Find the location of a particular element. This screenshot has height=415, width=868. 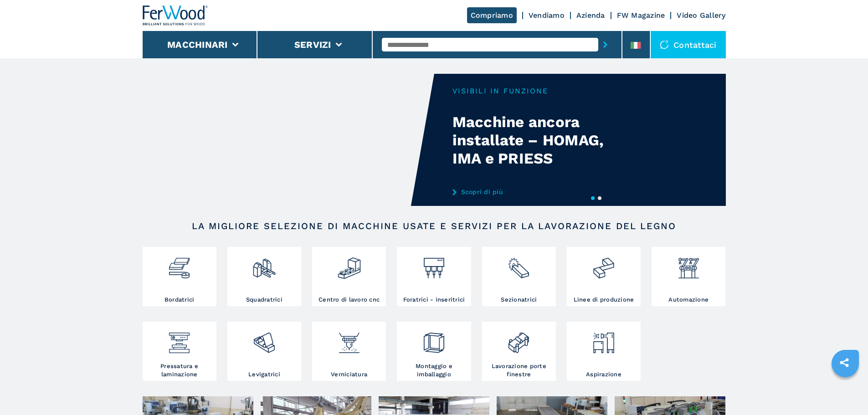

a: Centro di lavoro cnc is located at coordinates (349, 277).